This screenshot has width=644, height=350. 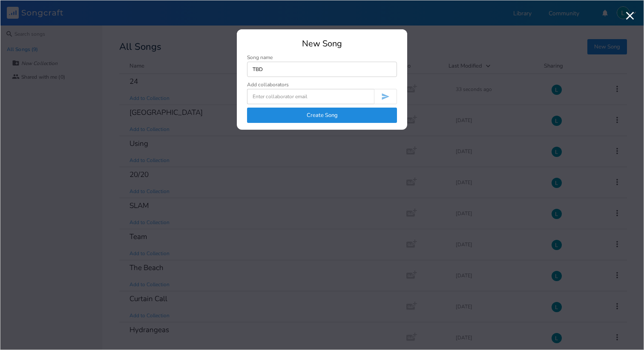 What do you see at coordinates (322, 44) in the screenshot?
I see `div: New Song` at bounding box center [322, 44].